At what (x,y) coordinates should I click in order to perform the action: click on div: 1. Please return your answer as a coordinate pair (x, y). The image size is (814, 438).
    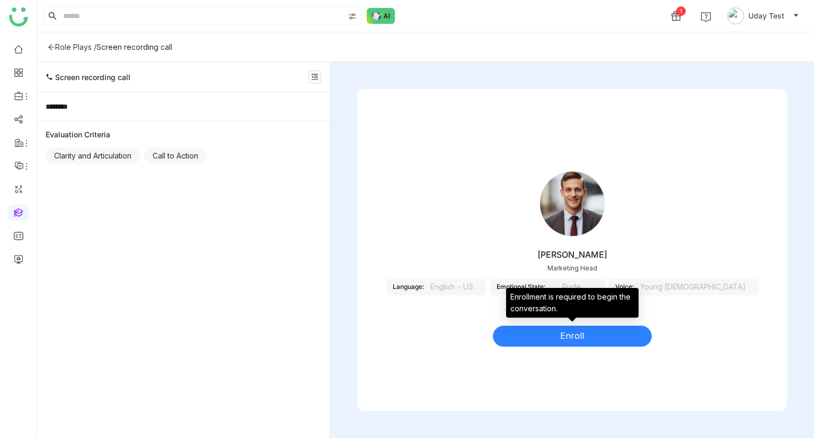
    Looking at the image, I should click on (681, 11).